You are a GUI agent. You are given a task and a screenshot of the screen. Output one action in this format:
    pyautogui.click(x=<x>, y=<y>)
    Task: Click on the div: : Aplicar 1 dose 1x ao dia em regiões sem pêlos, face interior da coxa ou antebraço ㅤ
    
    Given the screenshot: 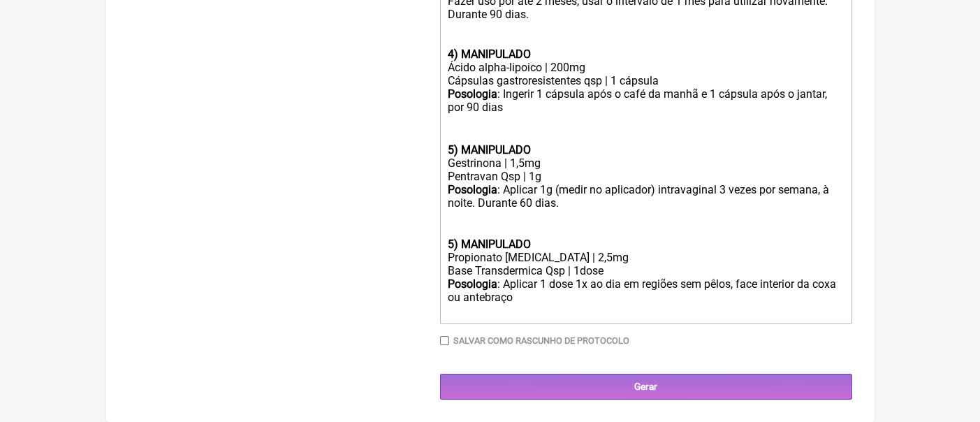 What is the action you would take?
    pyautogui.click(x=645, y=298)
    